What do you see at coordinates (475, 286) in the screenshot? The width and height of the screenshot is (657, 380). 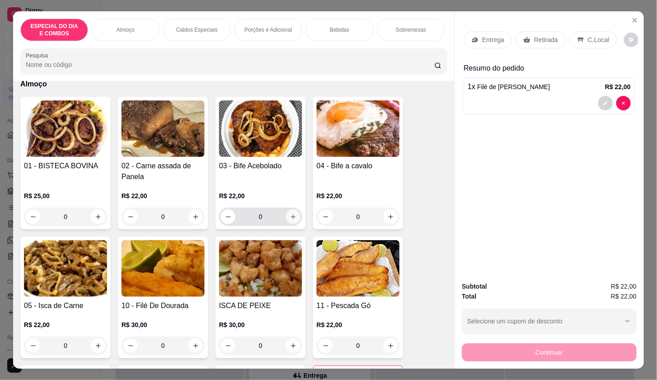 I see `strong: Subtotal` at bounding box center [475, 286].